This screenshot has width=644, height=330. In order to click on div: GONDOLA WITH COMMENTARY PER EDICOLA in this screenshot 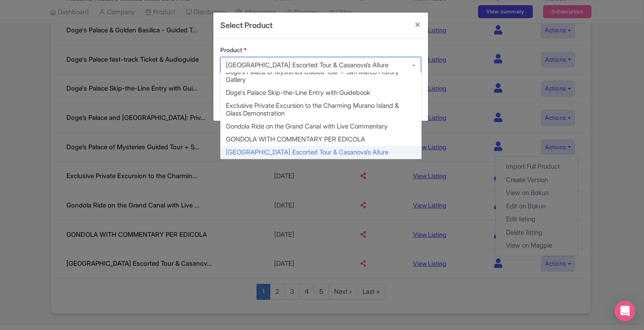, I will do `click(320, 139)`.